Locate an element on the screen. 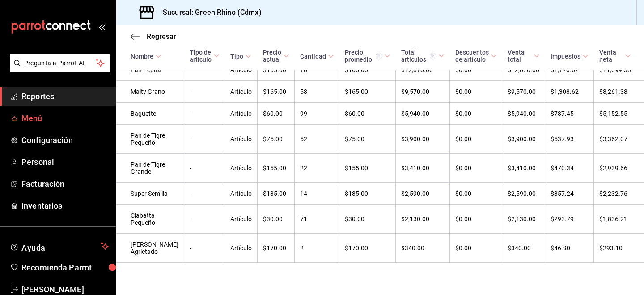 This screenshot has height=295, width=644. span: Venta neta is located at coordinates (615, 56).